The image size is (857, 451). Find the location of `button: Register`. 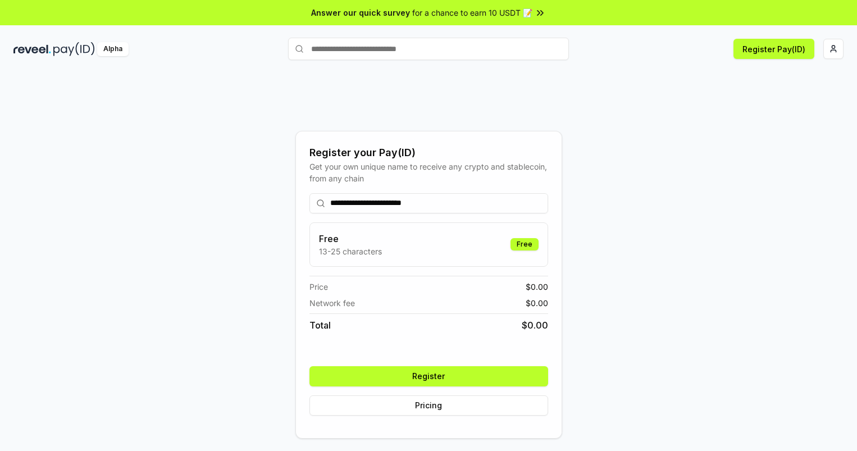

button: Register is located at coordinates (428, 376).